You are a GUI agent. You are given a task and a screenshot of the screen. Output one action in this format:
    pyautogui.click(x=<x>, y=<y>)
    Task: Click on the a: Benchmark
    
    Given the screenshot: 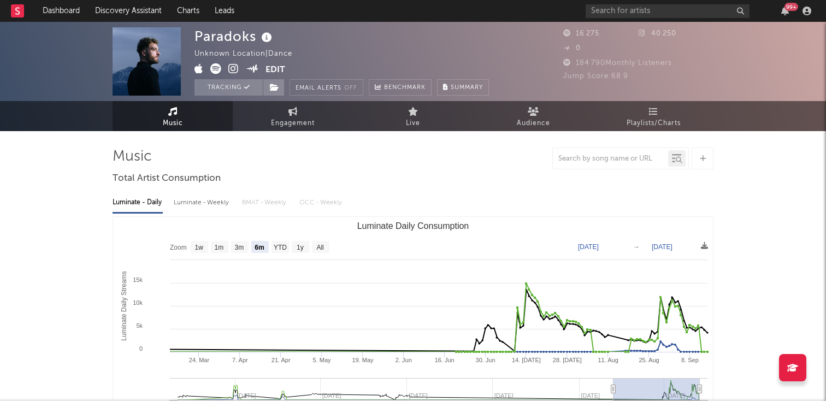 What is the action you would take?
    pyautogui.click(x=400, y=87)
    